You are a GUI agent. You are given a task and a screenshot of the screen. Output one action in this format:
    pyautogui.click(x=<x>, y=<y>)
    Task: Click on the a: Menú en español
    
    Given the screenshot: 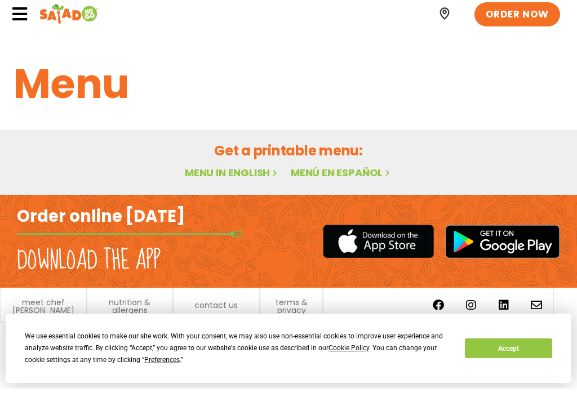 What is the action you would take?
    pyautogui.click(x=341, y=177)
    